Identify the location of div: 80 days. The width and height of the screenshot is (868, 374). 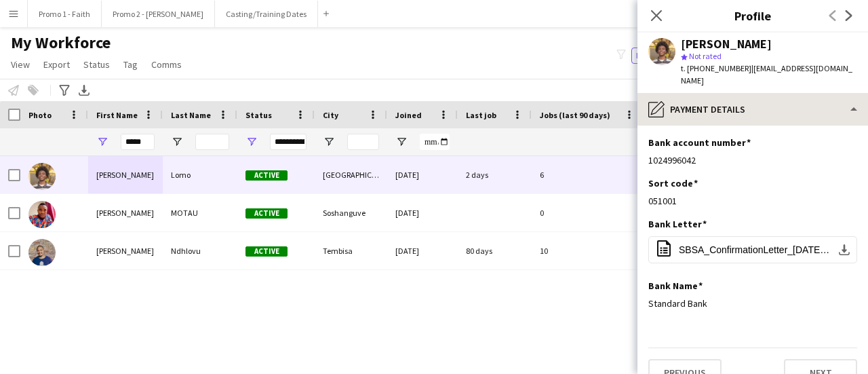
(494, 250).